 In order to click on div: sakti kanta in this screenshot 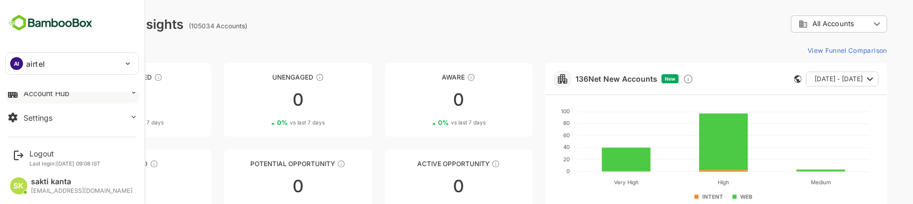, I will do `click(82, 182)`.